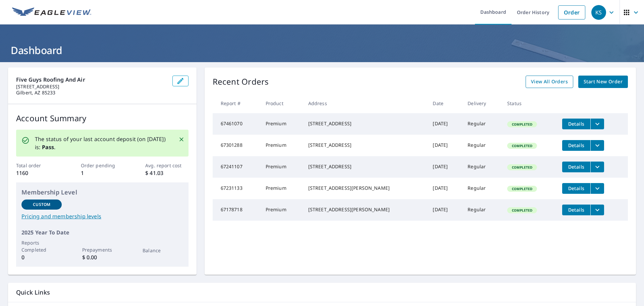 The width and height of the screenshot is (644, 306). I want to click on td: 67461070, so click(236, 124).